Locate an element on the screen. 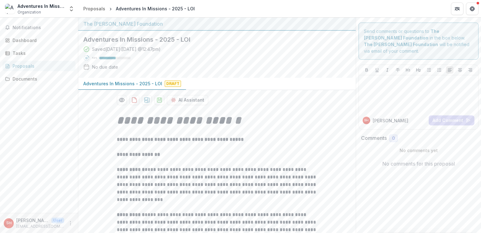  button: Partners is located at coordinates (457, 9).